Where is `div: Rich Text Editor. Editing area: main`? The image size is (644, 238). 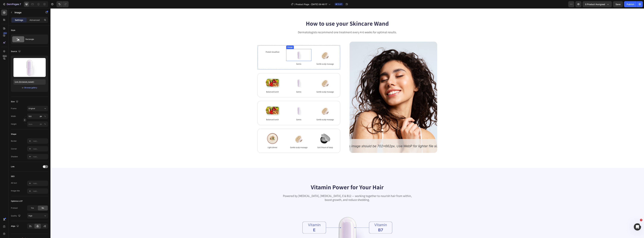
div: Rich Text Editor. Editing area: main is located at coordinates (297, 24).